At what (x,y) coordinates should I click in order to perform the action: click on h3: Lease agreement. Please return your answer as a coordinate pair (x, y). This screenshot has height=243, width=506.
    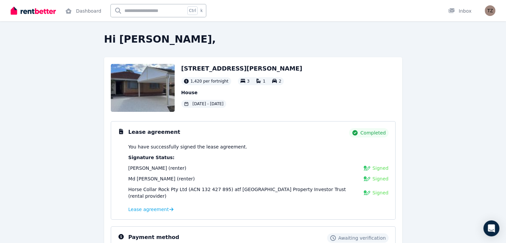
    Looking at the image, I should click on (154, 132).